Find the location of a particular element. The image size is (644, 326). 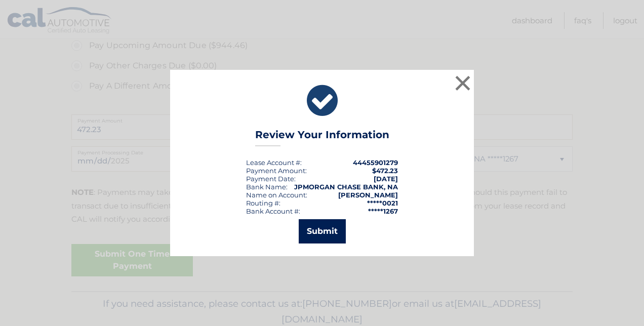

div: Name on Account: is located at coordinates (277, 195).